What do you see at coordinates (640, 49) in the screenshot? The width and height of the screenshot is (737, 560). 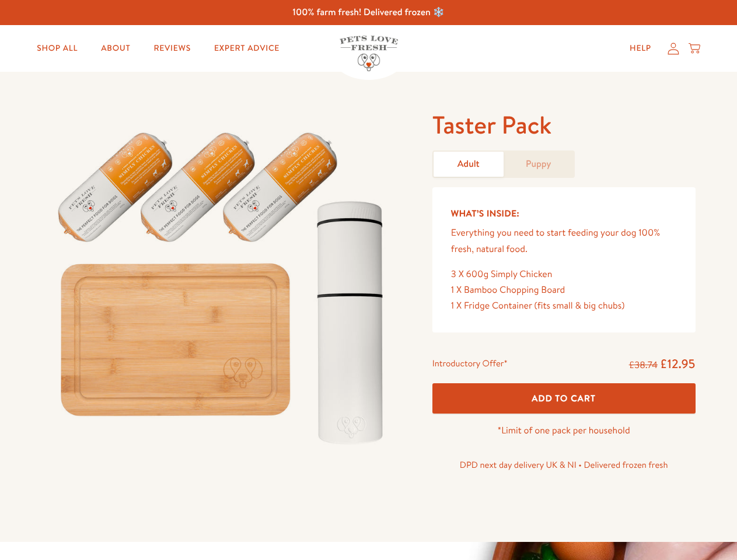 I see `a: Help` at bounding box center [640, 49].